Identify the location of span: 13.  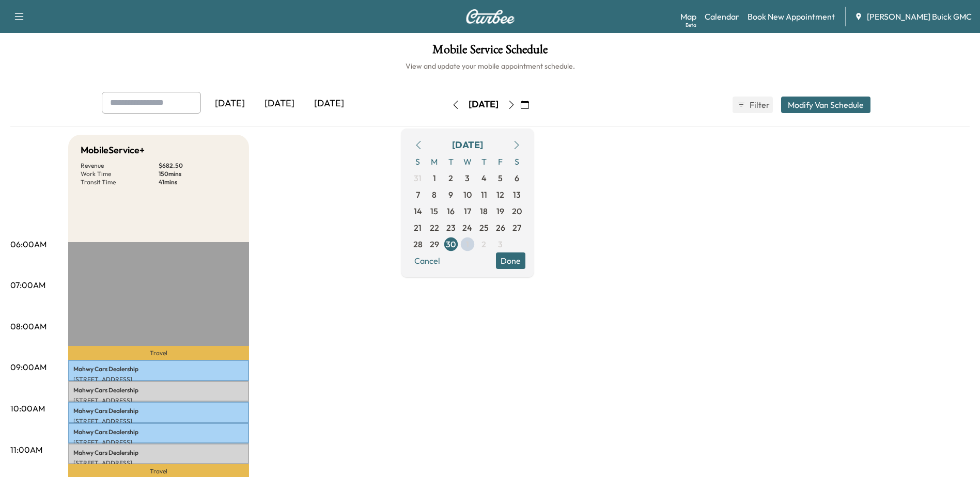
(516, 194).